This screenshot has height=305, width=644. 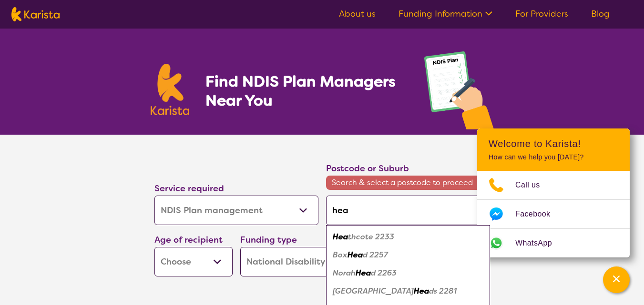 What do you see at coordinates (408, 237) in the screenshot?
I see `div: Heathcote 2233` at bounding box center [408, 237].